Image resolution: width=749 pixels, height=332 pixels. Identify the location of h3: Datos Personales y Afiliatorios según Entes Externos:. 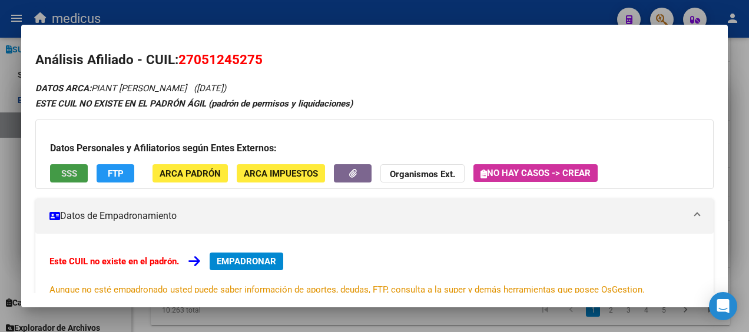
(375, 148).